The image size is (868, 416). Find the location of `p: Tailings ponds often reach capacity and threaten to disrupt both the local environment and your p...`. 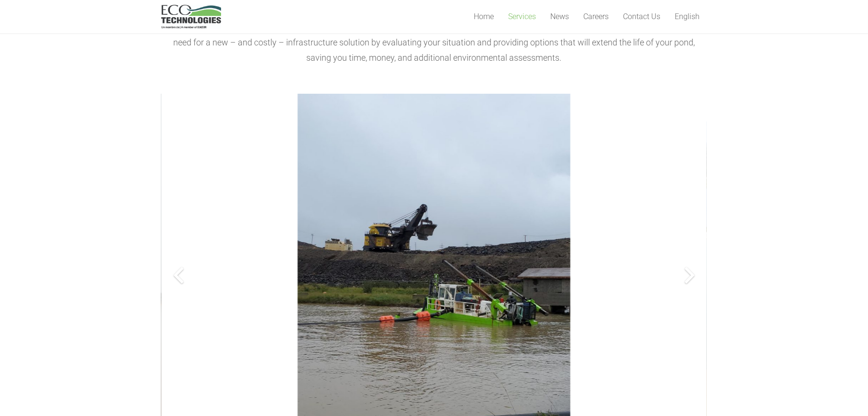

p: Tailings ponds often reach capacity and threaten to disrupt both the local environment and your p... is located at coordinates (434, 42).